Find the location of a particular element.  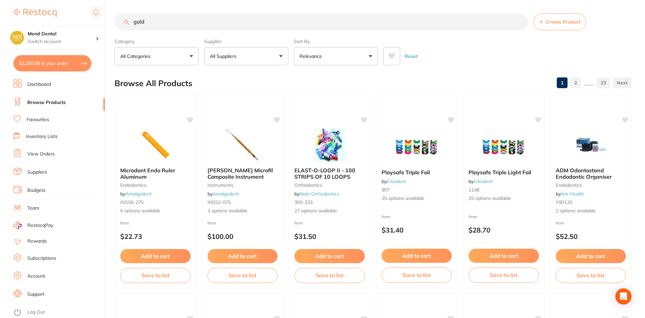

a: Favourites is located at coordinates (38, 120).